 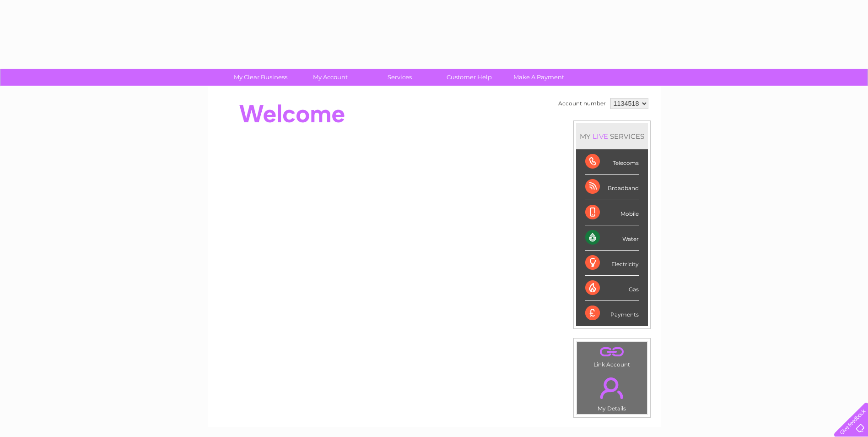 What do you see at coordinates (399, 77) in the screenshot?
I see `a: Services` at bounding box center [399, 77].